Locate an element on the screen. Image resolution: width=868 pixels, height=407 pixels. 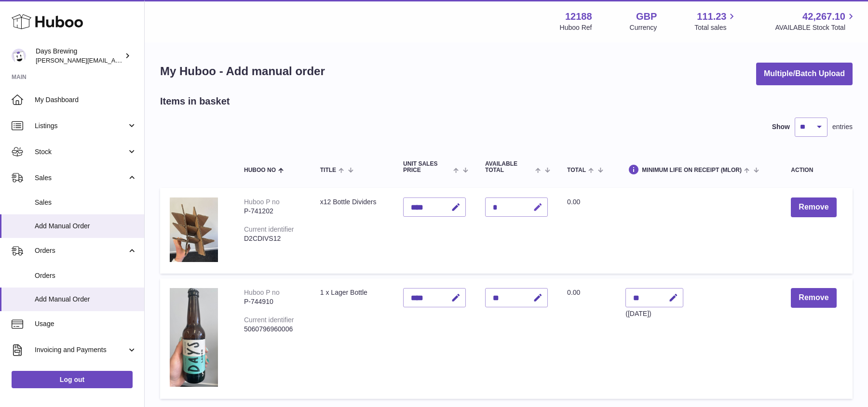
div: 5060796960006 is located at coordinates (273, 329).